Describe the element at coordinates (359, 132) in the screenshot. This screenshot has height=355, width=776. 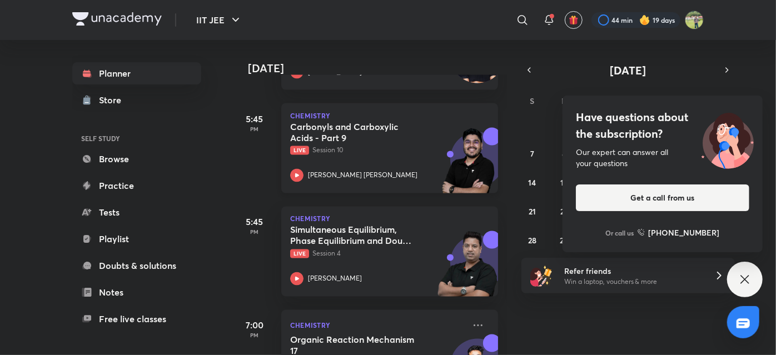
I see `h5: Carbonyls and Carboxylic Acids - Part 9` at that location.